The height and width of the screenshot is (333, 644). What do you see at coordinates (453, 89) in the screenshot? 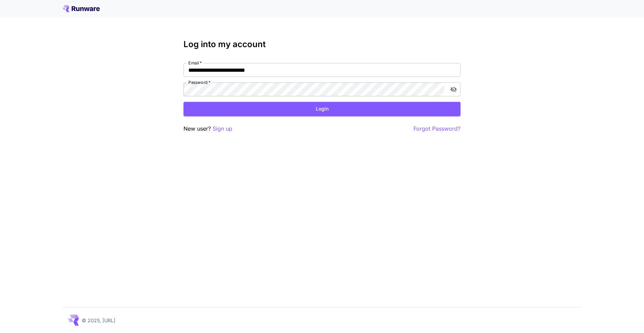
I see `button: toggle password visibility` at bounding box center [453, 89].